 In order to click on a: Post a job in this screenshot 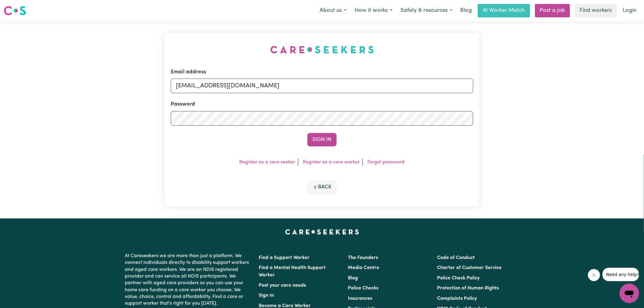, I will do `click(552, 11)`.